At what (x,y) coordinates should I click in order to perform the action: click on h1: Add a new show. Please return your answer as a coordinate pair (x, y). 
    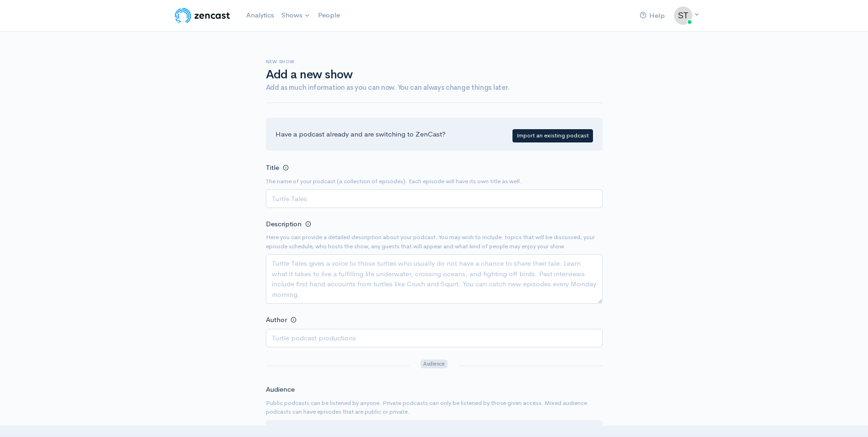
    Looking at the image, I should click on (434, 74).